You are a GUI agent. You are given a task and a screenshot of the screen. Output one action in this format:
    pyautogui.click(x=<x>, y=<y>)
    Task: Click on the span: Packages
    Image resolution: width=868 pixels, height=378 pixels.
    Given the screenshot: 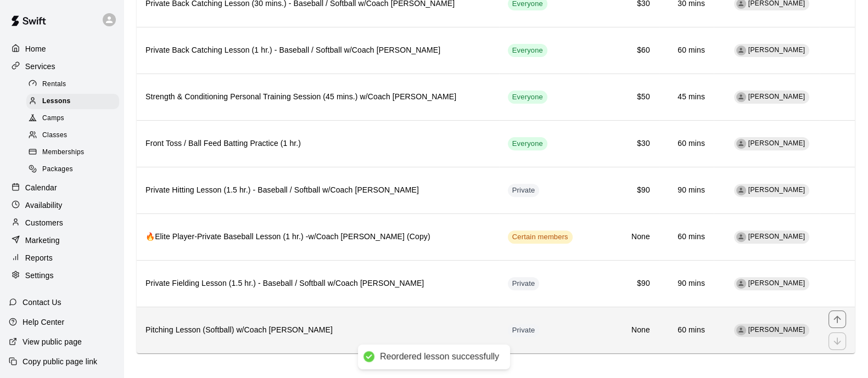 What is the action you would take?
    pyautogui.click(x=58, y=170)
    